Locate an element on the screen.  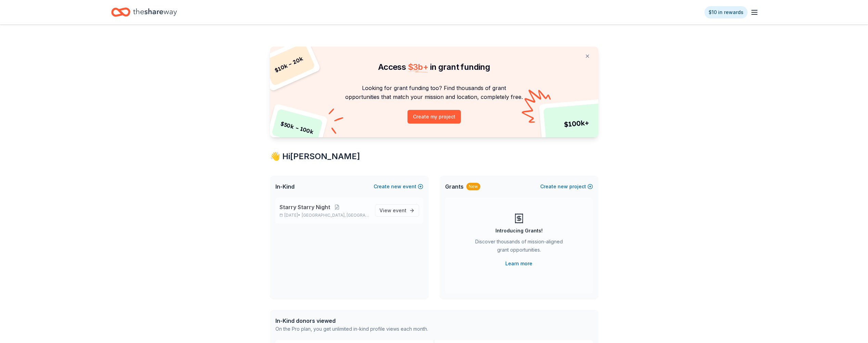
div: Discover thousands of mission-aligned grant opportunities. is located at coordinates (519, 247).